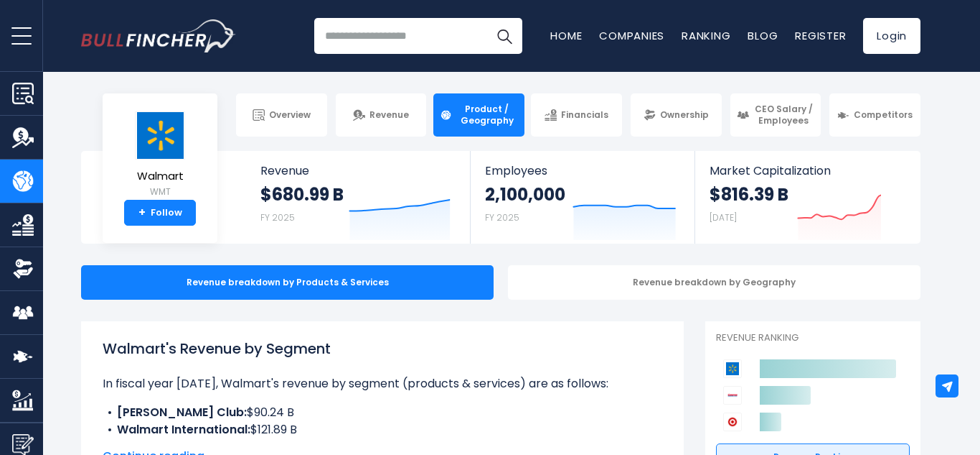 This screenshot has width=980, height=455. What do you see at coordinates (733, 395) in the screenshot?
I see `img: Costco Wholesale Corporation competitors logo` at bounding box center [733, 395].